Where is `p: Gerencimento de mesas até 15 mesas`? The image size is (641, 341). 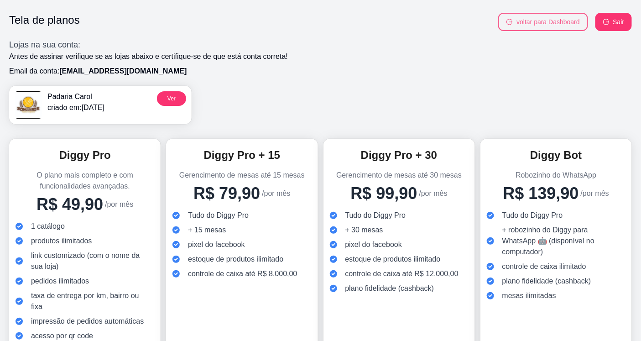 p: Gerencimento de mesas até 15 mesas is located at coordinates (242, 175).